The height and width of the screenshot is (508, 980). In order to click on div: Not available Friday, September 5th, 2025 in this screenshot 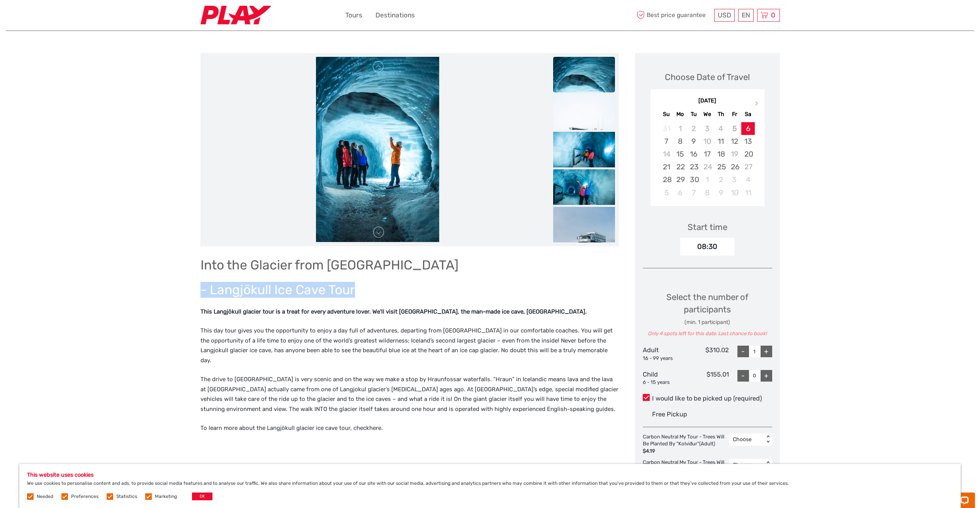, I will do `click(735, 128)`.